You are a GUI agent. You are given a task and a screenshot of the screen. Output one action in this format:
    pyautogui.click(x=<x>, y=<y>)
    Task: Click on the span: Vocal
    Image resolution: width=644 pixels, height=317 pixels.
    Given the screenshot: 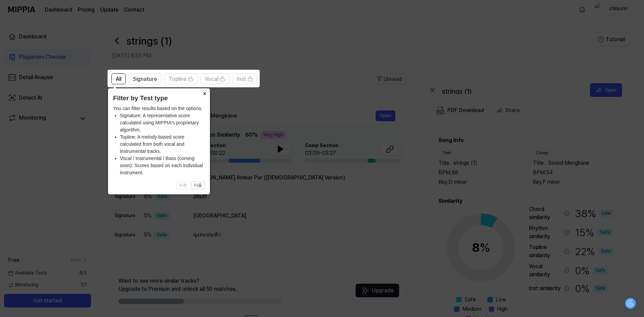 What is the action you would take?
    pyautogui.click(x=212, y=79)
    